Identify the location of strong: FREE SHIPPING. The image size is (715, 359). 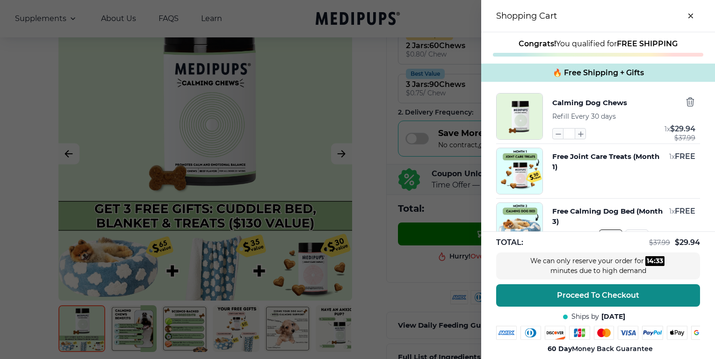
(647, 44).